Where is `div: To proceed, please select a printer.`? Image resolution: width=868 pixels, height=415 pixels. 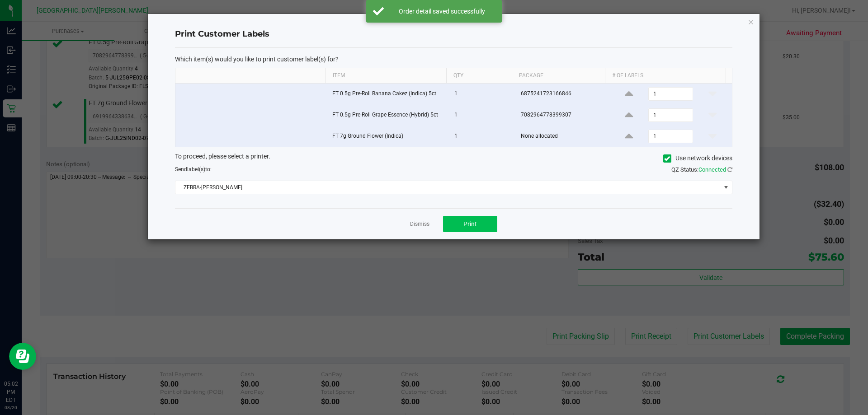 div: To proceed, please select a printer. is located at coordinates (453, 158).